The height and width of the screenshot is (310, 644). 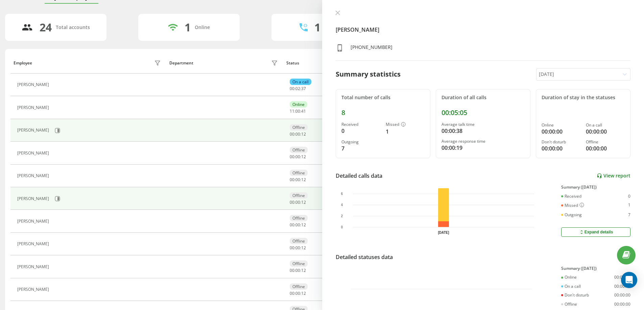 What do you see at coordinates (629, 280) in the screenshot?
I see `div: Open Intercom Messenger` at bounding box center [629, 280].